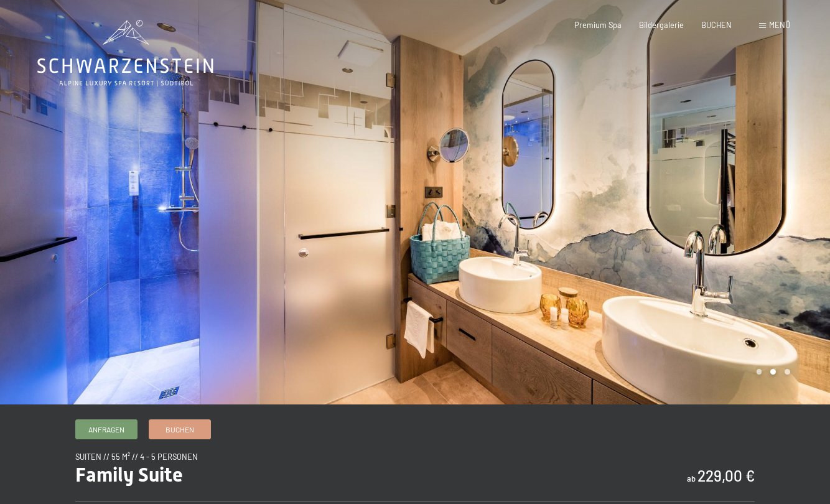 Image resolution: width=830 pixels, height=504 pixels. What do you see at coordinates (106, 429) in the screenshot?
I see `a: Anfragen` at bounding box center [106, 429].